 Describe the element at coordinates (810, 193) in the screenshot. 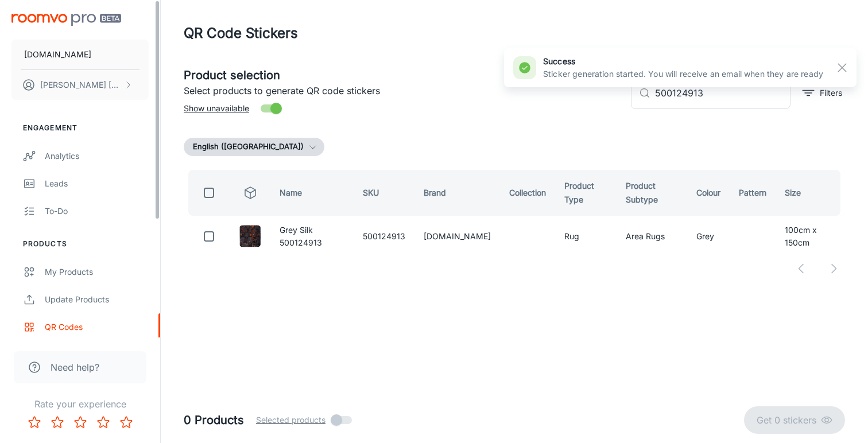

I see `th: Size` at that location.